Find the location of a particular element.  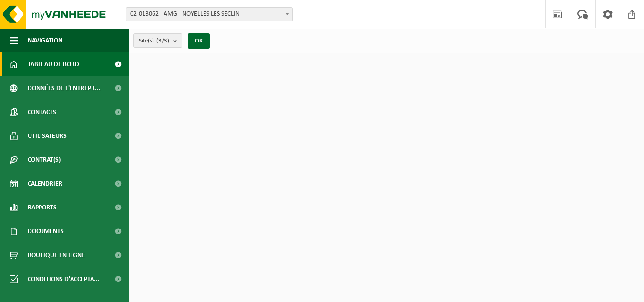

span: Rapports is located at coordinates (42, 208).